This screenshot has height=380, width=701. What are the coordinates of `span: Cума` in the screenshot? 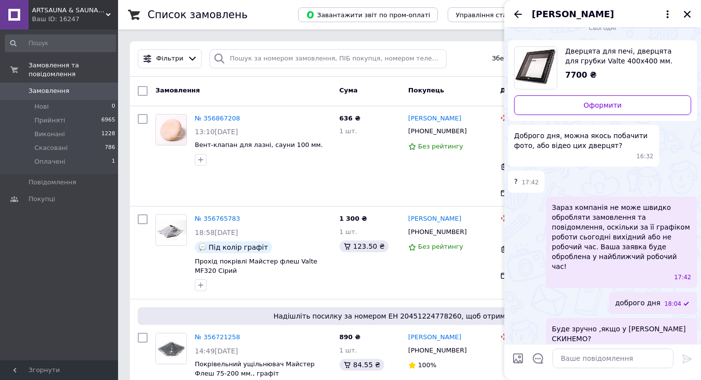 It's located at (348, 90).